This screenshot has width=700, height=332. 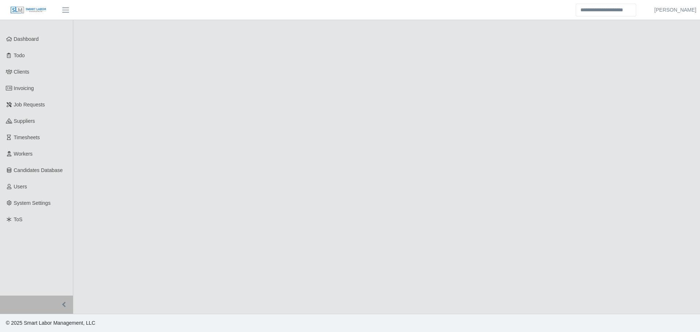 What do you see at coordinates (20, 187) in the screenshot?
I see `span: Users` at bounding box center [20, 187].